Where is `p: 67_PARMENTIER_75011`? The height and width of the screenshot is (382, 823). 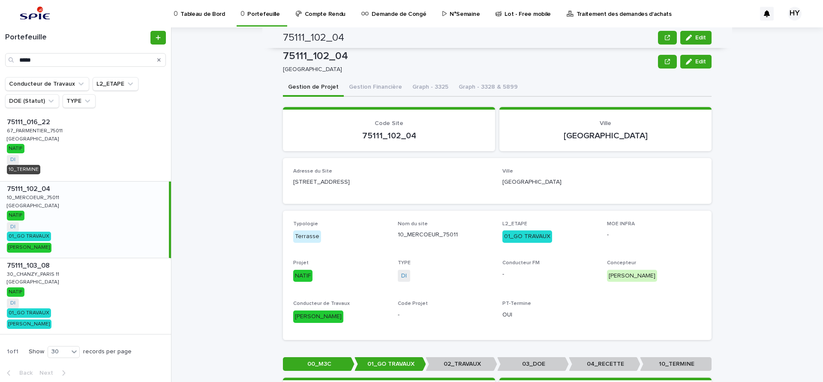
p: 67_PARMENTIER_75011 is located at coordinates (36, 130).